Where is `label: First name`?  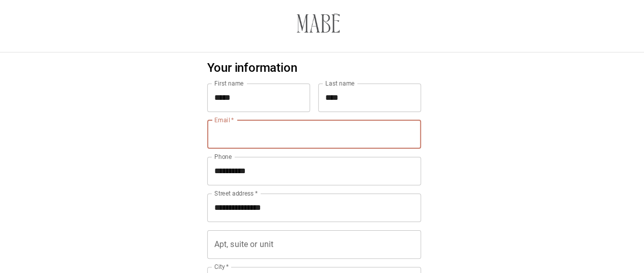 label: First name is located at coordinates (229, 83).